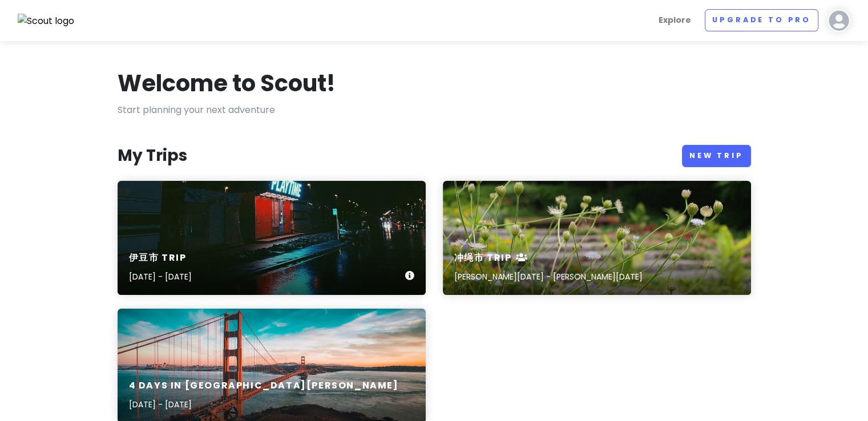 Image resolution: width=868 pixels, height=421 pixels. What do you see at coordinates (160, 258) in the screenshot?
I see `h6: 伊豆市 Trip` at bounding box center [160, 258].